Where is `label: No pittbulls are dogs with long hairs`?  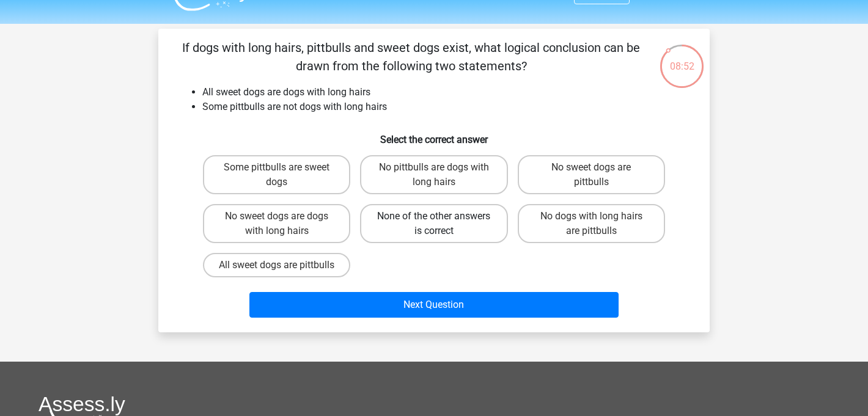 label: No pittbulls are dogs with long hairs is located at coordinates (434, 175).